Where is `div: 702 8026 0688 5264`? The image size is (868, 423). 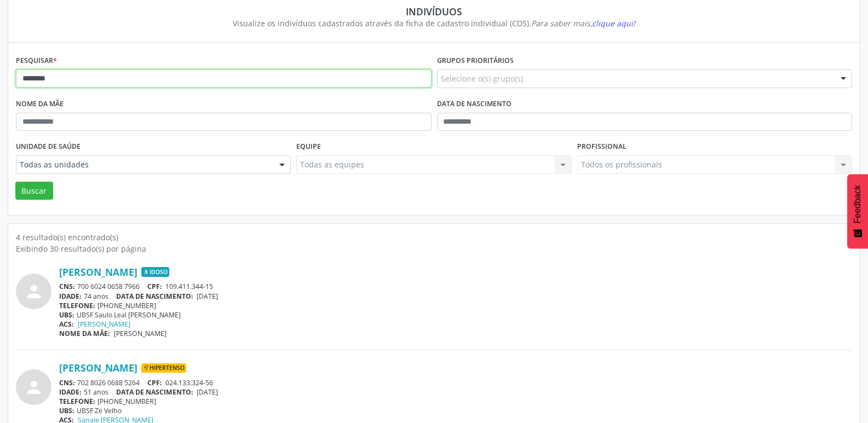
div: 702 8026 0688 5264 is located at coordinates (455, 382).